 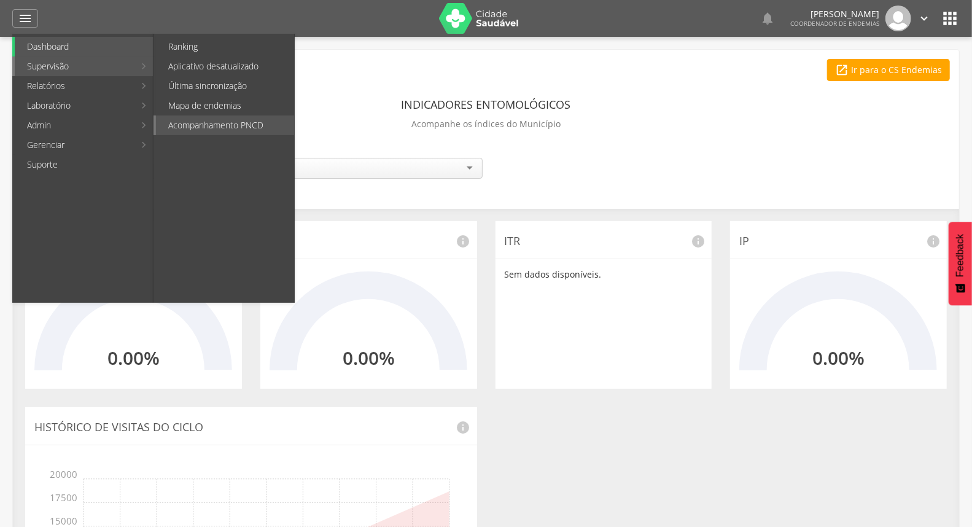 I want to click on span: 15000, so click(x=68, y=514).